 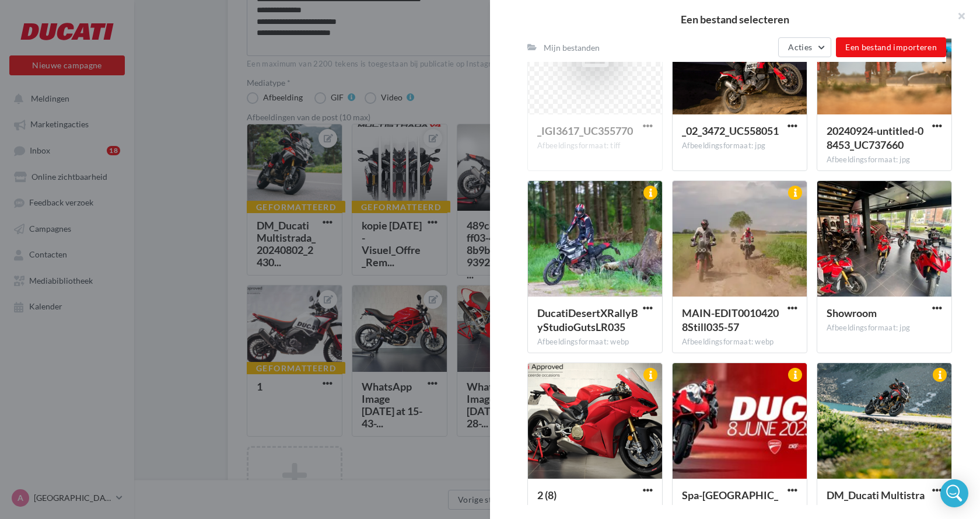 I want to click on button: Een bestand importeren, so click(x=891, y=47).